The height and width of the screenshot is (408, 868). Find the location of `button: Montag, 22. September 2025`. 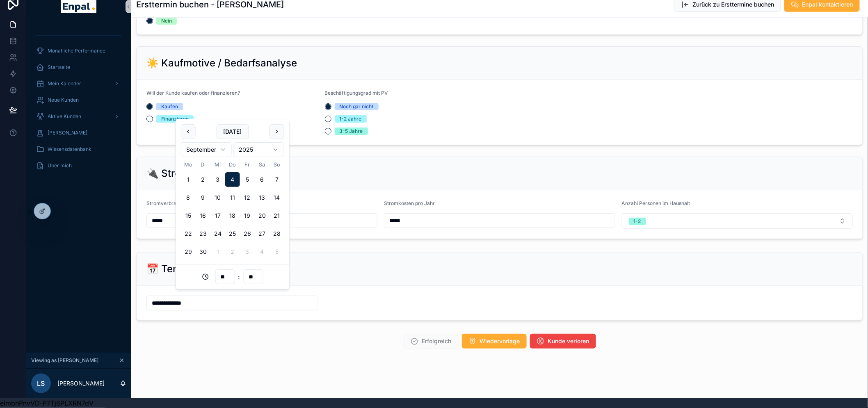

button: Montag, 22. September 2025 is located at coordinates (189, 234).